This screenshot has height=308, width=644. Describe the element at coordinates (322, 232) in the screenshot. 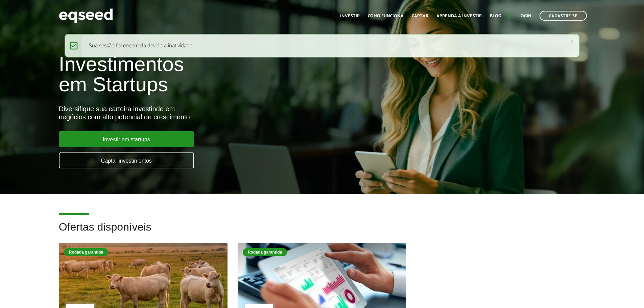

I see `h2: Ofertas disponíveis` at that location.